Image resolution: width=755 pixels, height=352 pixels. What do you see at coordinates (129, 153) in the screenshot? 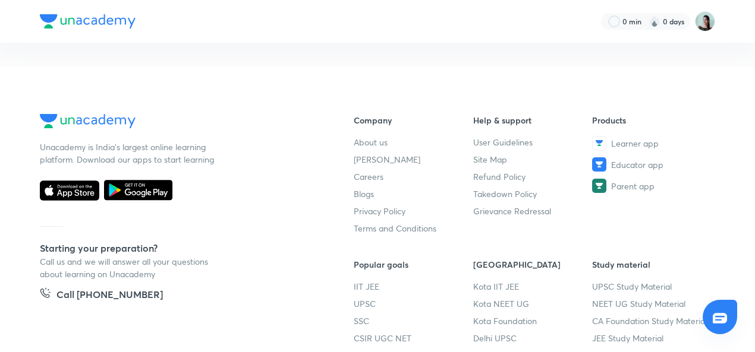
I see `p: Unacademy is India’s largest online learning platform. Download our apps to start learning` at bounding box center [129, 153].